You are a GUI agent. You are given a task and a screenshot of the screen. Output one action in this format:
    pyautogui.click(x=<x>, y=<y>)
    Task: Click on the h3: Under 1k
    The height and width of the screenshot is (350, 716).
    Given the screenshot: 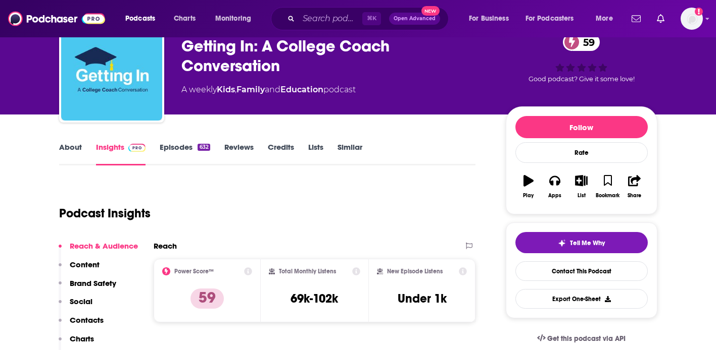 What is the action you would take?
    pyautogui.click(x=422, y=299)
    